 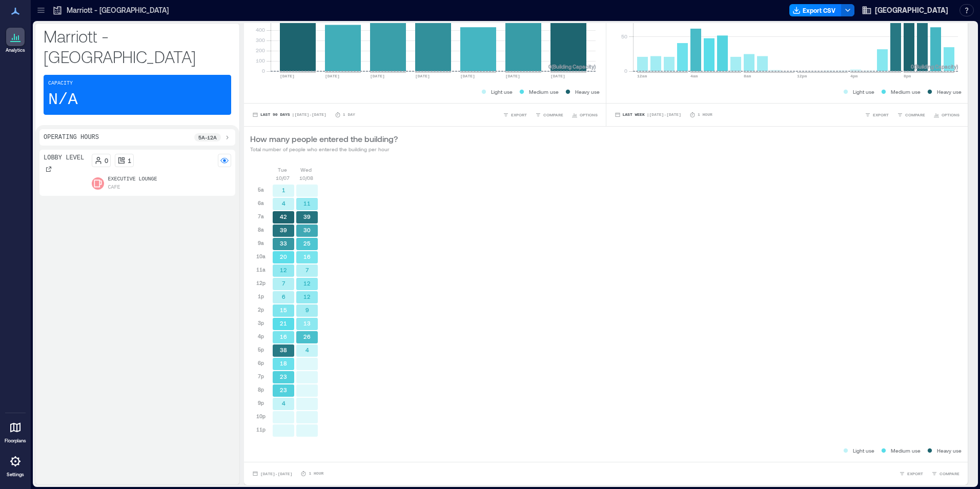 What do you see at coordinates (307, 243) in the screenshot?
I see `text: 25` at bounding box center [307, 243].